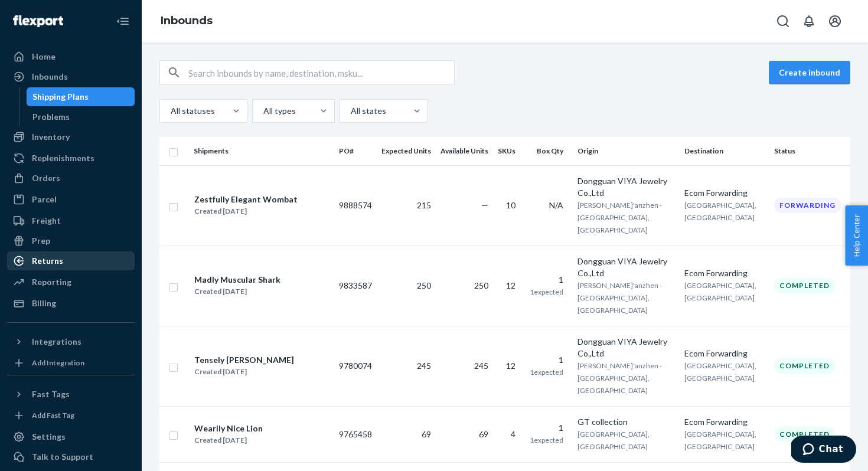 The image size is (868, 471). What do you see at coordinates (71, 56) in the screenshot?
I see `a: Home` at bounding box center [71, 56].